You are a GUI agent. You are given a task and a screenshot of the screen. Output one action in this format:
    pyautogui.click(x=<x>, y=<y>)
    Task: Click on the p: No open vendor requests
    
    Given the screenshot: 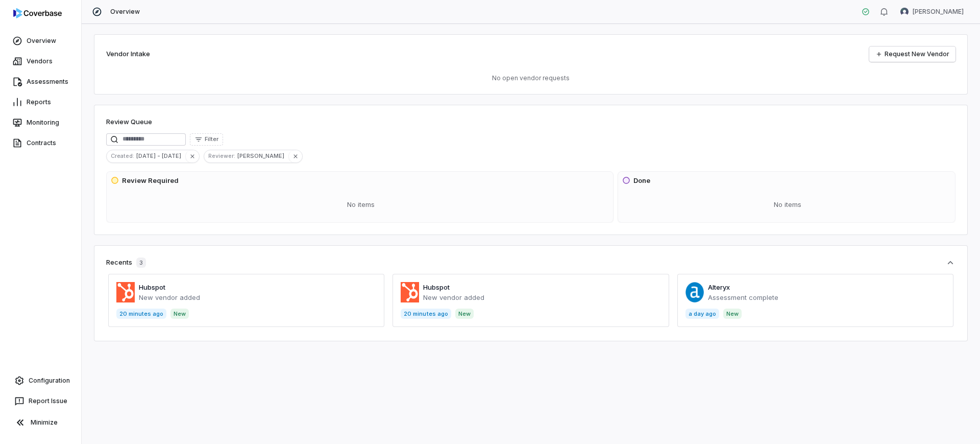 What is the action you would take?
    pyautogui.click(x=531, y=78)
    